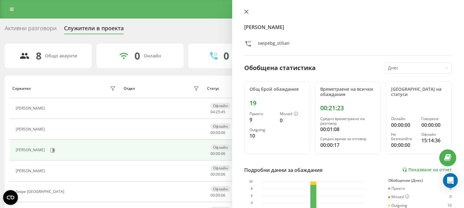 This screenshot has height=208, width=464. What do you see at coordinates (348, 92) in the screenshot?
I see `div: Времетраене на всички обаждания` at bounding box center [348, 92].